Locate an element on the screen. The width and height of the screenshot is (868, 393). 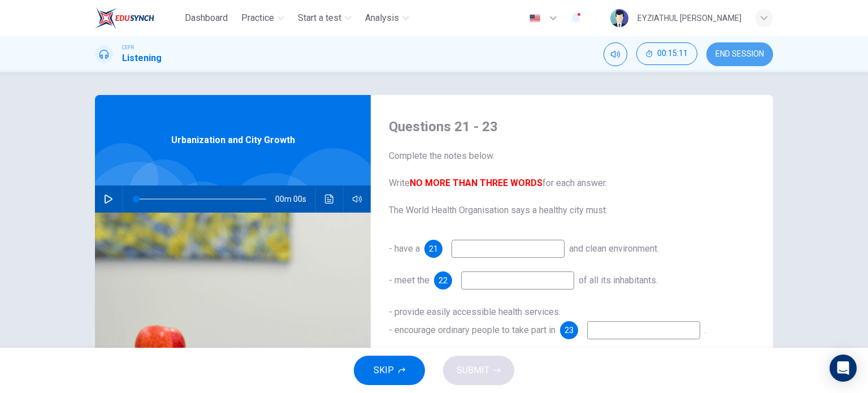
img: Profile picture is located at coordinates (620, 18).